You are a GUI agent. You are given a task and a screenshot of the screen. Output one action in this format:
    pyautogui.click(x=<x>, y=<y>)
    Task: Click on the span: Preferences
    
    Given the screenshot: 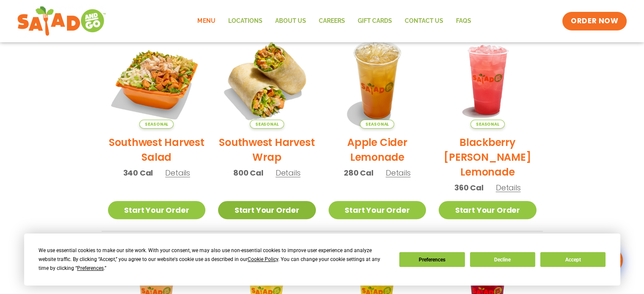 What is the action you would take?
    pyautogui.click(x=90, y=268)
    